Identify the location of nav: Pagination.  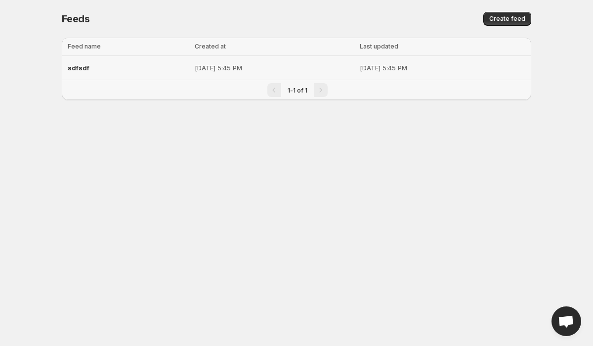
(297, 89).